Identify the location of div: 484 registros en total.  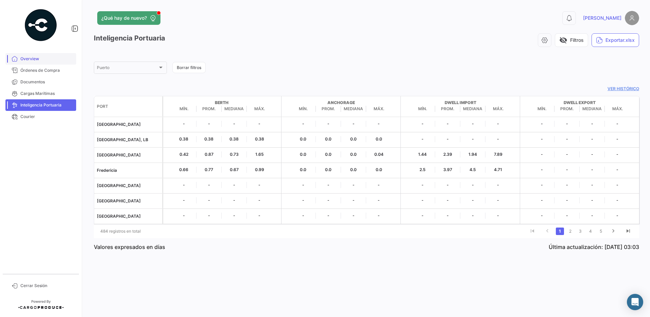
(148, 231).